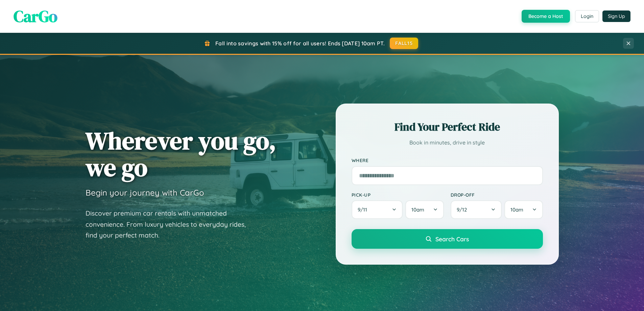 The width and height of the screenshot is (644, 311). Describe the element at coordinates (181, 154) in the screenshot. I see `h1: Wherever you go, we go` at that location.